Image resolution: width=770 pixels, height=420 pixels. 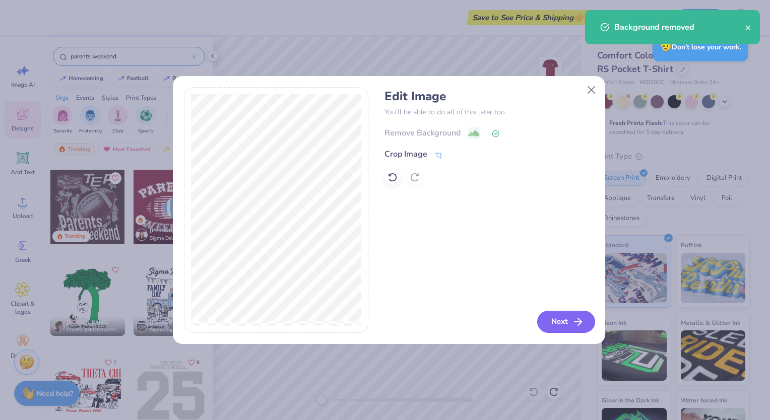 What do you see at coordinates (489, 112) in the screenshot?
I see `p: You’ll be able to do all of this later too.` at bounding box center [489, 112].